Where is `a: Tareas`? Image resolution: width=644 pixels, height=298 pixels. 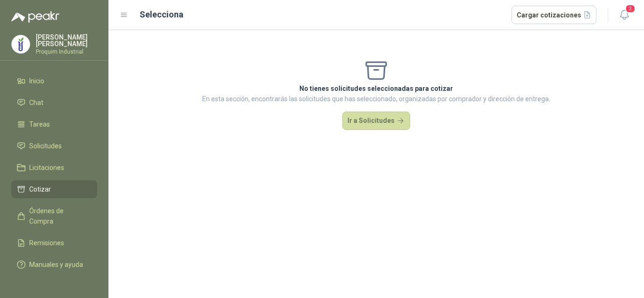 a: Tareas is located at coordinates (54, 124).